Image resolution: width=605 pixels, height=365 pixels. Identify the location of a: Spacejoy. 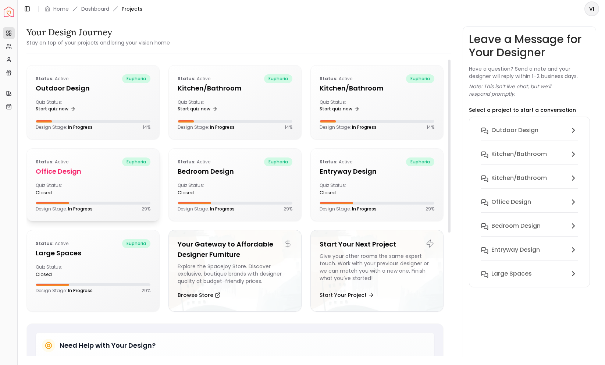
(9, 12).